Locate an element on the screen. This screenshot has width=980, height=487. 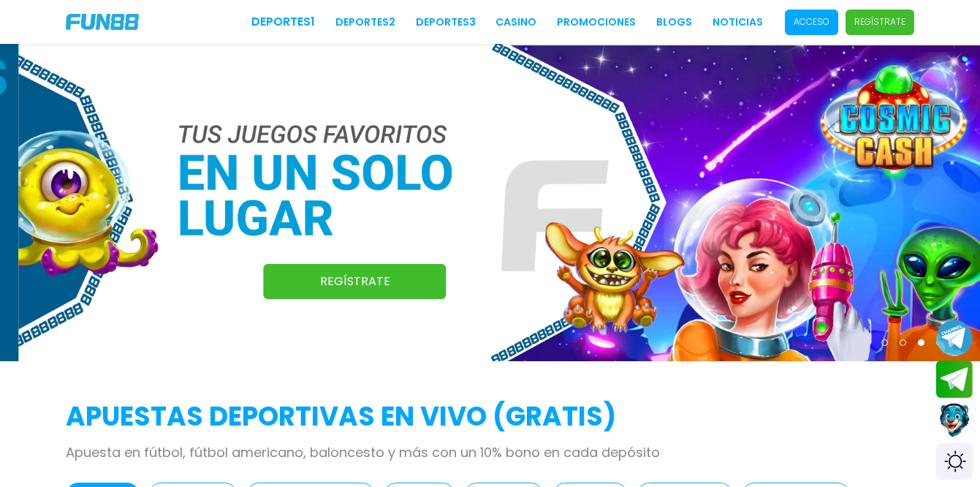
button: Join telegram channel is located at coordinates (954, 338).